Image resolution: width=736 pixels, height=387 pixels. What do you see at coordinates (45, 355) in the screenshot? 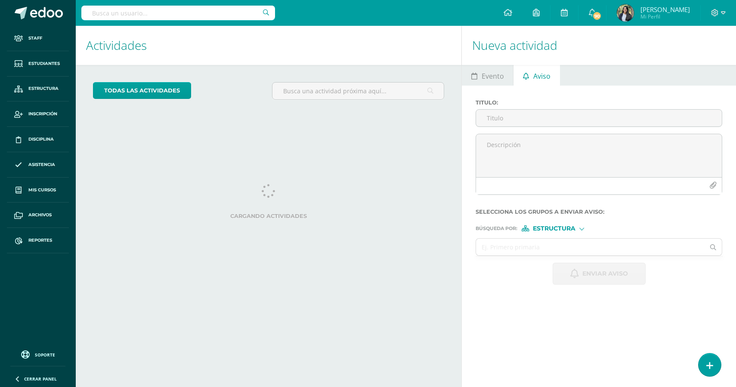
I see `span: Soporte` at bounding box center [45, 355].